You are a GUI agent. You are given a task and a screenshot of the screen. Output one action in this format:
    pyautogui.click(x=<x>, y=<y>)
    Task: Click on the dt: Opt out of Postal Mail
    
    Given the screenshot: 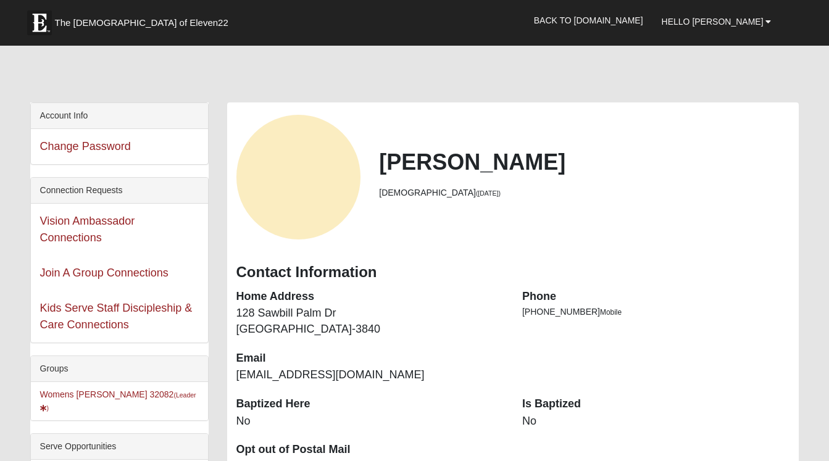 What is the action you would take?
    pyautogui.click(x=370, y=450)
    